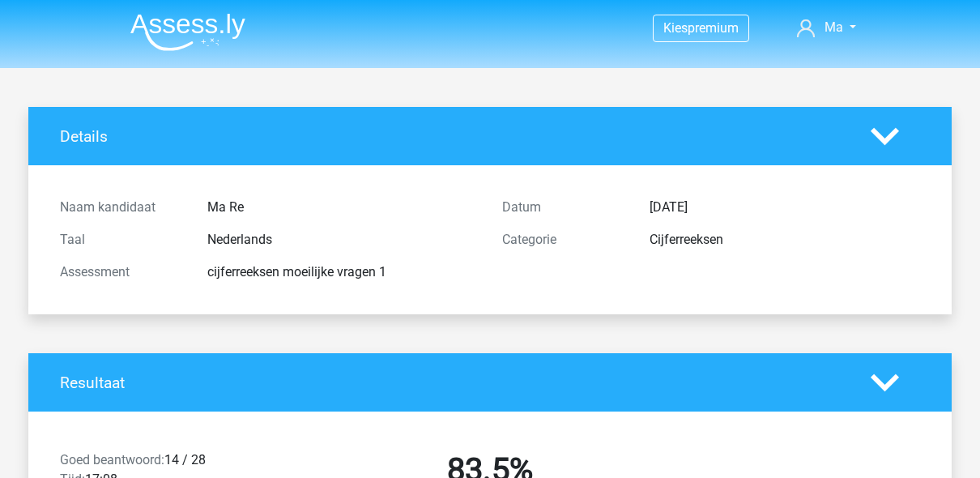  Describe the element at coordinates (564, 207) in the screenshot. I see `div: Datum` at that location.